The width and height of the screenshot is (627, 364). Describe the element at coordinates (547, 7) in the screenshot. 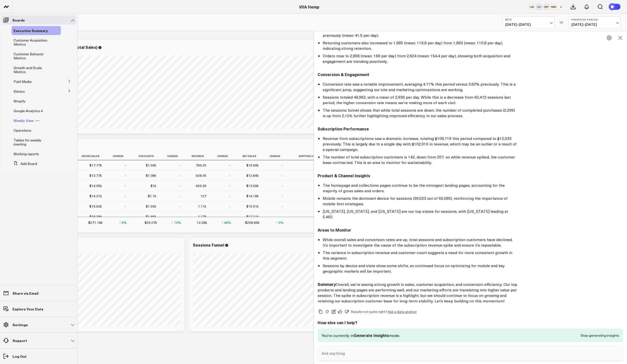

I see `div: MP` at that location.